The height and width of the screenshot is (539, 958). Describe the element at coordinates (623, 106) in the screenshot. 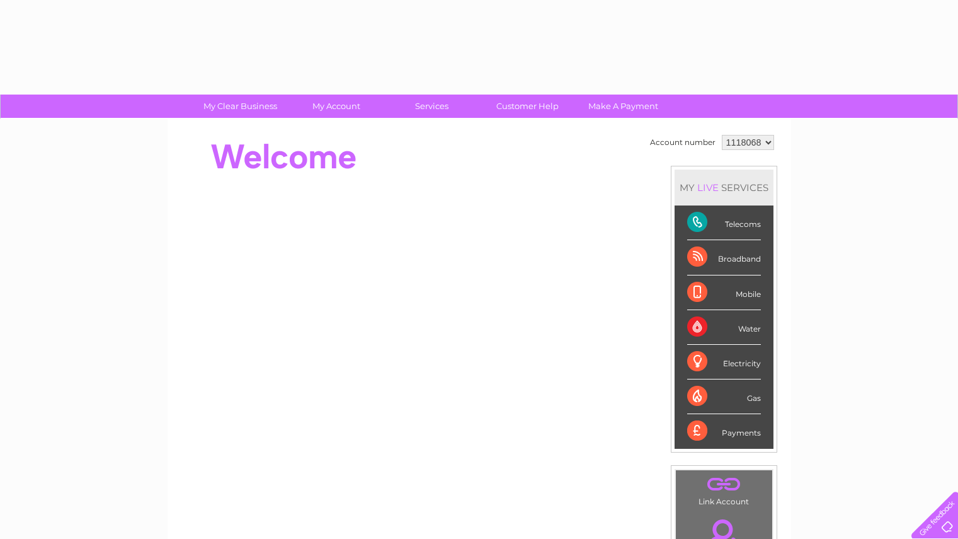

I see `a: Make A Payment` at that location.